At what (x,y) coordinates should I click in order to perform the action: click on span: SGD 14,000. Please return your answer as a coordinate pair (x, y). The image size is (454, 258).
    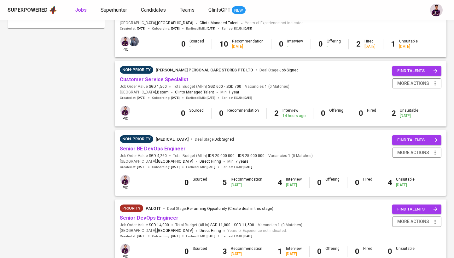
    Looking at the image, I should click on (159, 225).